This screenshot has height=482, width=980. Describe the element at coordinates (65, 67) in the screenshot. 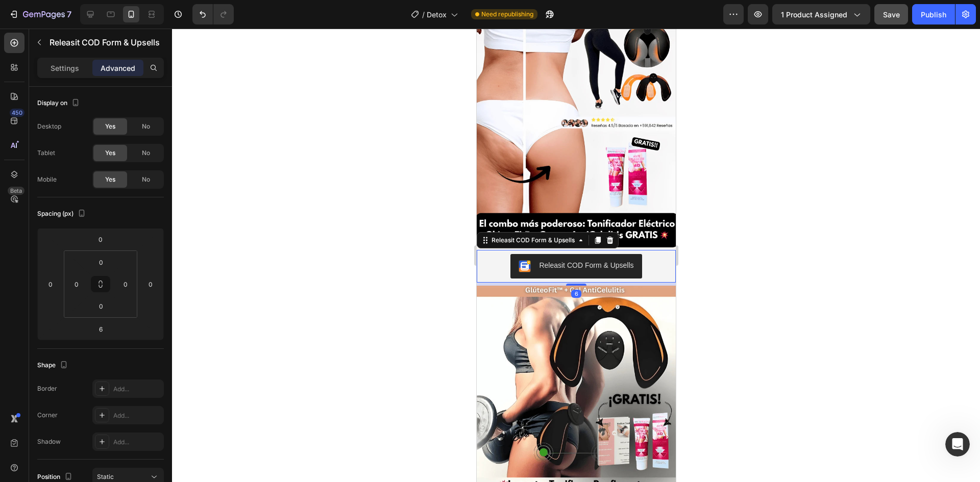

I see `p: Settings` at that location.